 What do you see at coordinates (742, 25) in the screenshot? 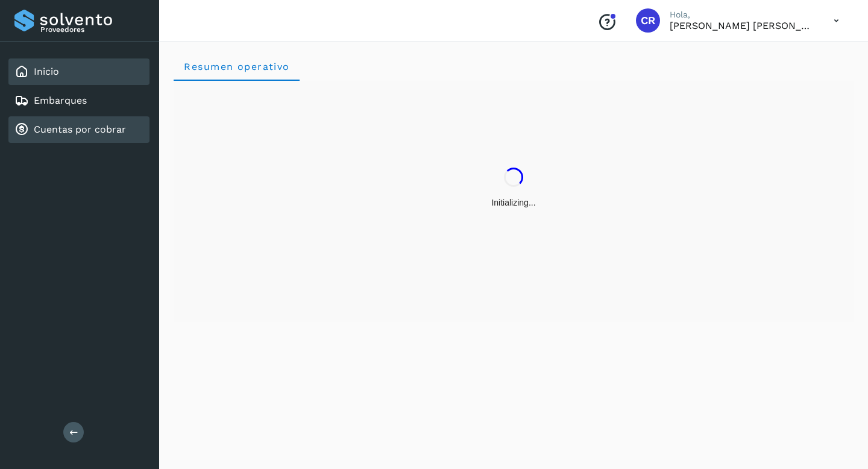
I see `p: CARLOS RODOLFO BELLI PEDRAZA` at bounding box center [742, 25].